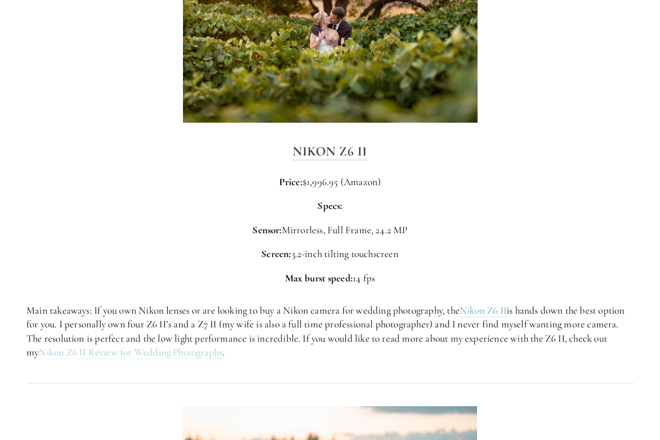 The height and width of the screenshot is (440, 660). Describe the element at coordinates (330, 151) in the screenshot. I see `strong: Nikon Z6 II` at that location.